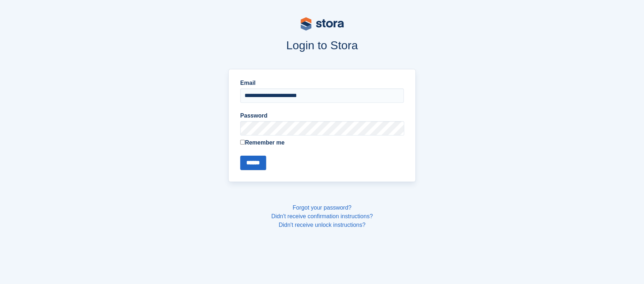 The image size is (644, 284). What do you see at coordinates (322, 24) in the screenshot?
I see `img: stora-logo-53a41332b3708ae10de48c4981b4e9114cc0af31d8433b30ea865607fb682f29.svg` at bounding box center [322, 24].